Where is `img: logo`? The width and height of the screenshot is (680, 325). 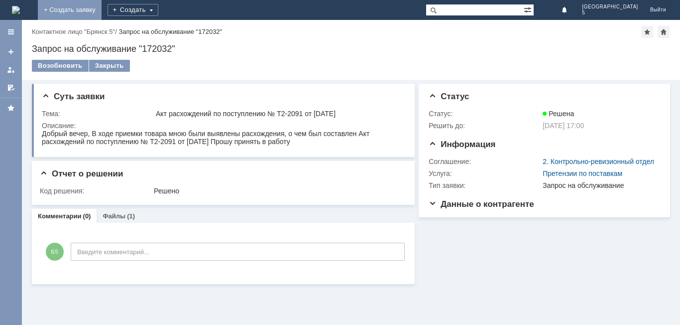 img: logo is located at coordinates (16, 10).